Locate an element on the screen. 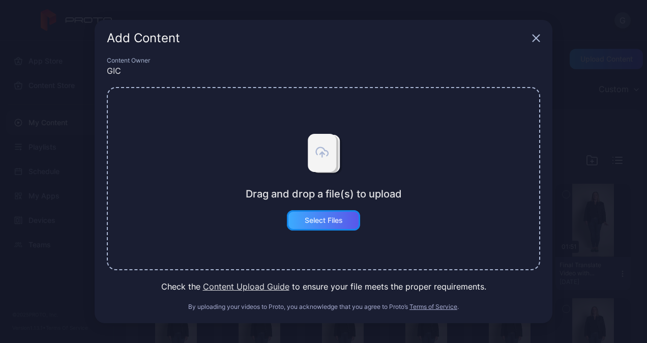 The height and width of the screenshot is (343, 647). button: Terms of Service is located at coordinates (433, 307).